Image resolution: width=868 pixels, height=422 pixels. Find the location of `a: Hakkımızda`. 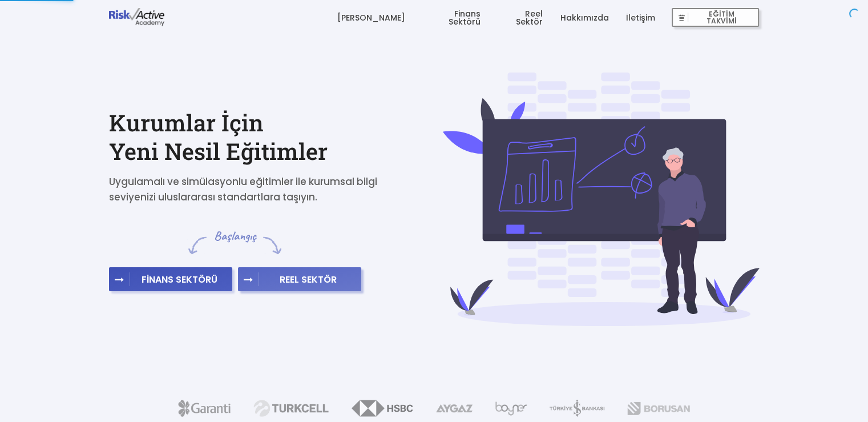

a: Hakkımızda is located at coordinates (584, 18).